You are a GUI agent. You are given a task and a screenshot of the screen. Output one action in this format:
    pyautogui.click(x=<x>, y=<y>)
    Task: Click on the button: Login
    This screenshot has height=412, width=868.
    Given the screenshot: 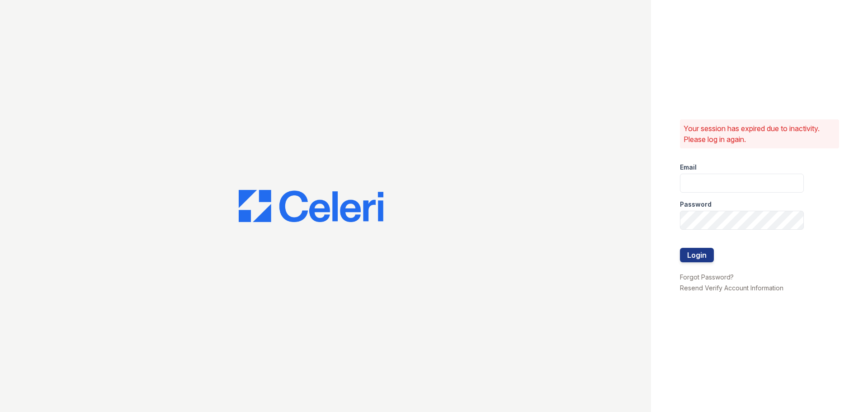 What is the action you would take?
    pyautogui.click(x=697, y=255)
    